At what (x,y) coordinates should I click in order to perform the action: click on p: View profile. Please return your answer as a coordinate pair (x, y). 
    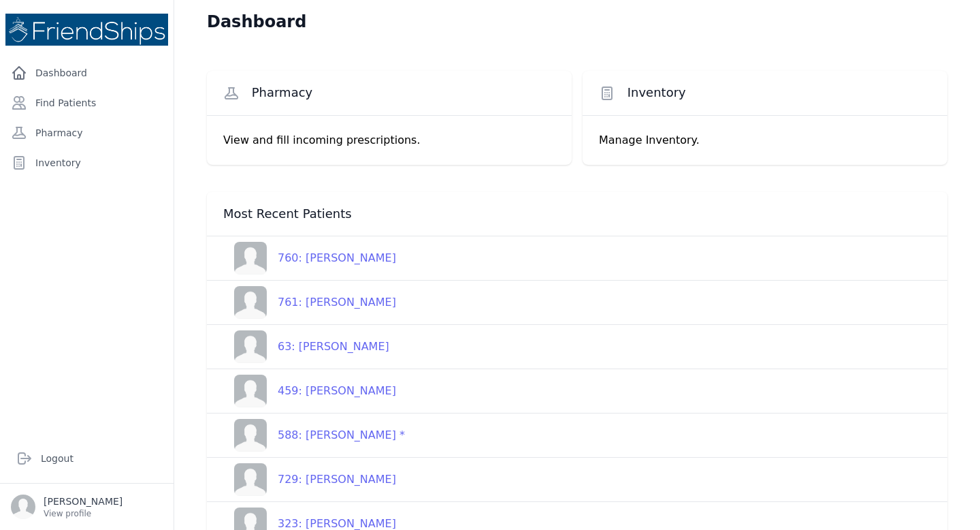
    Looking at the image, I should click on (83, 514).